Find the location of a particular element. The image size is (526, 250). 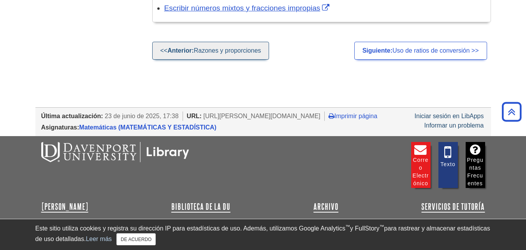

a: Preguntas frecuentes is located at coordinates (476, 165).